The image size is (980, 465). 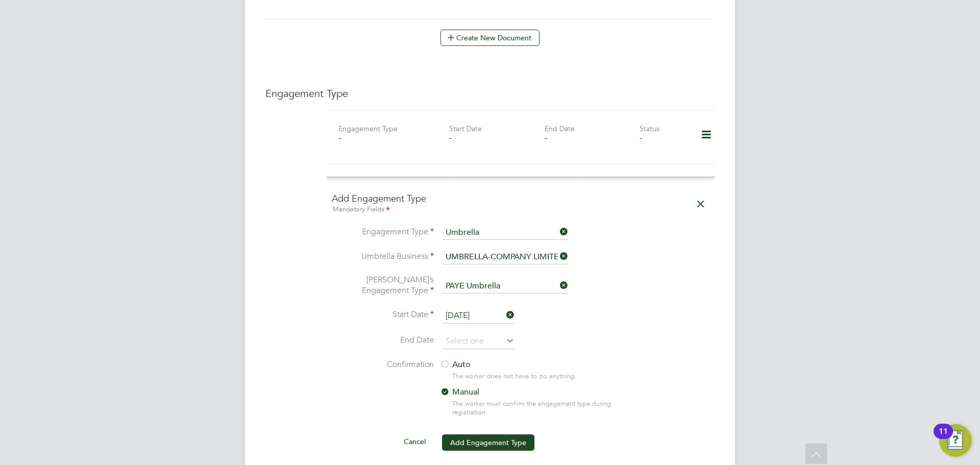 I want to click on div: 11, so click(x=943, y=438).